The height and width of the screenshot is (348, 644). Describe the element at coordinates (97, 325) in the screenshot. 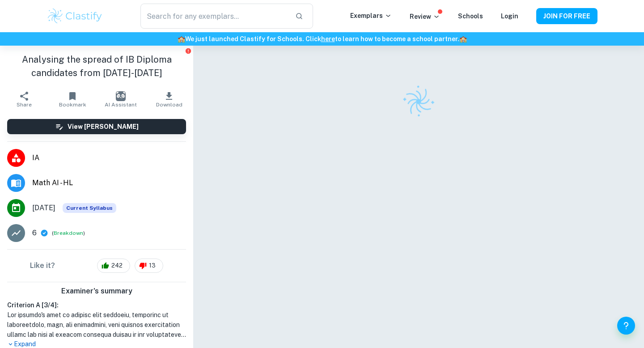

I see `h1: Lor ipsumdo's amet co adipisc elit seddoeiu, temporinc ut laboreetdolo, magn, ali enimadmini, ven...` at that location.